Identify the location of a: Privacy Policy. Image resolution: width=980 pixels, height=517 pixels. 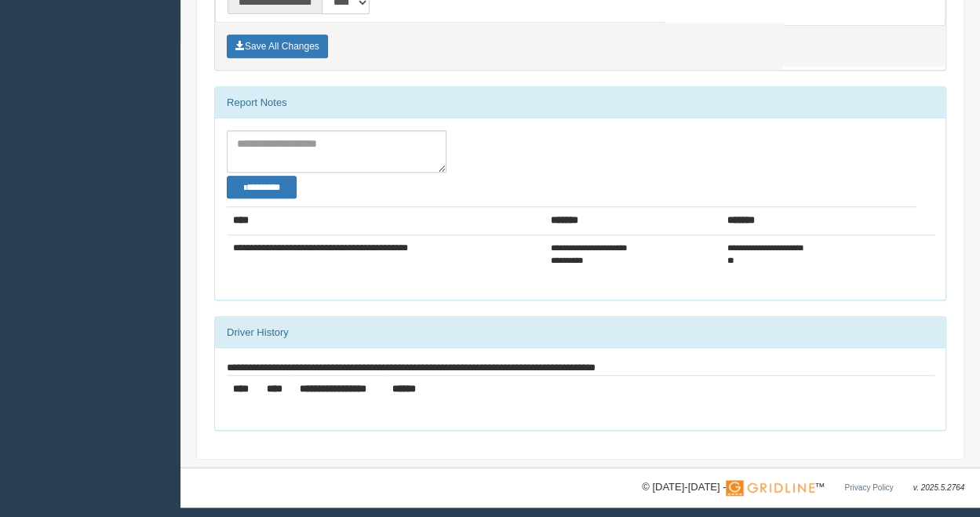
(869, 487).